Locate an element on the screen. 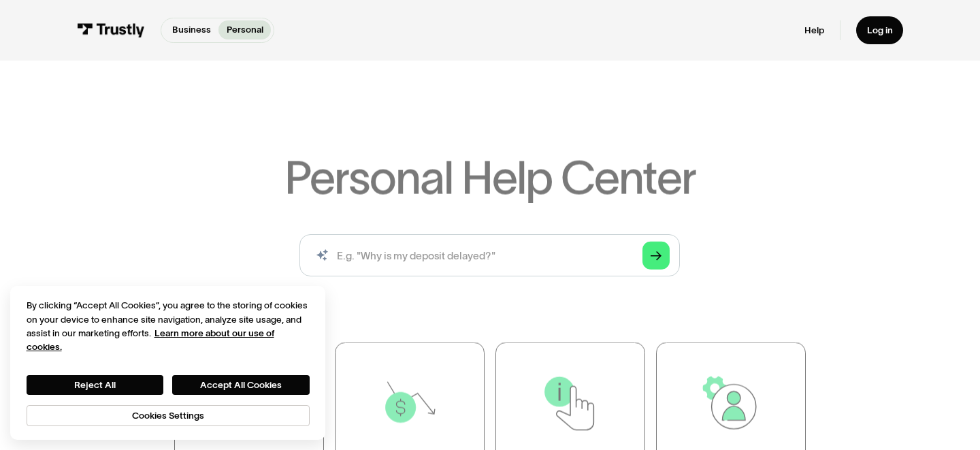  a: Personal is located at coordinates (244, 30).